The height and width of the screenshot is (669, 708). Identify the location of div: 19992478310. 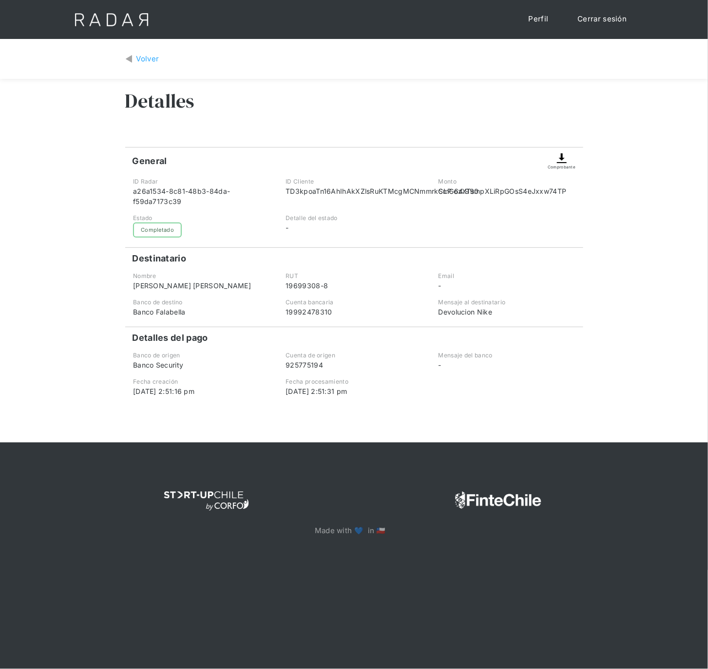
(354, 312).